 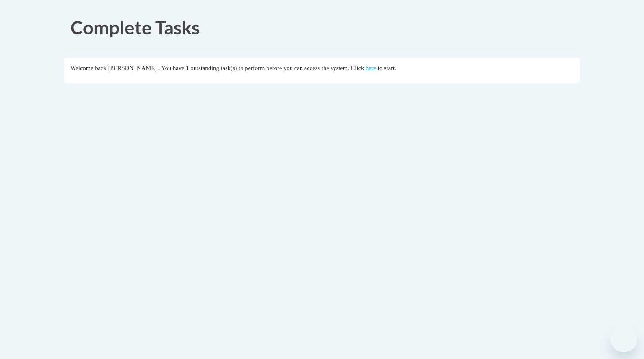 I want to click on span: to start., so click(x=387, y=68).